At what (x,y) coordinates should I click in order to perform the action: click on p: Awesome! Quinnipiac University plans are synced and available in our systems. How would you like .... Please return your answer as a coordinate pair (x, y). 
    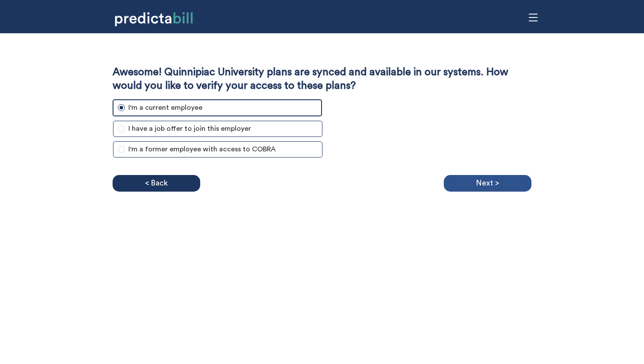
    Looking at the image, I should click on (322, 79).